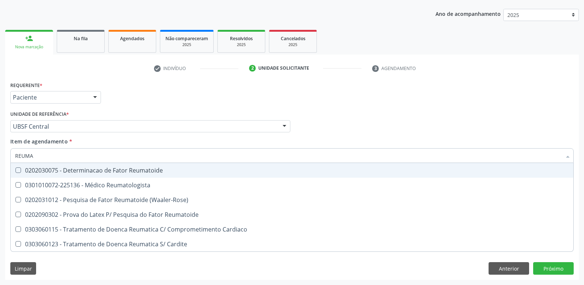  What do you see at coordinates (293, 38) in the screenshot?
I see `span: Cancelados` at bounding box center [293, 38].